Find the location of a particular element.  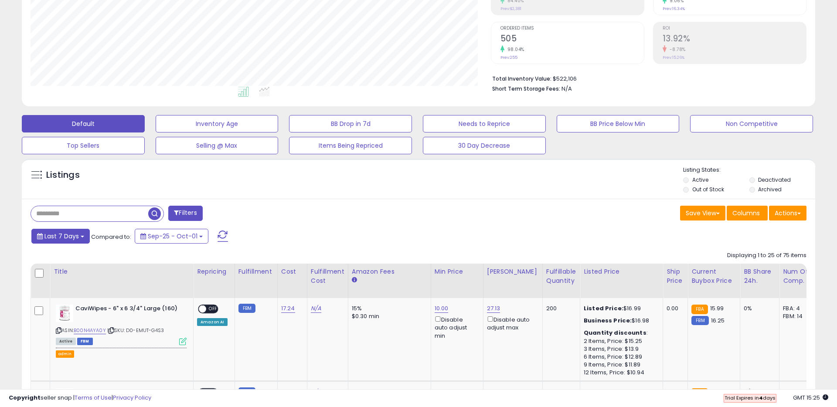

div: $16.99 is located at coordinates (620, 309).